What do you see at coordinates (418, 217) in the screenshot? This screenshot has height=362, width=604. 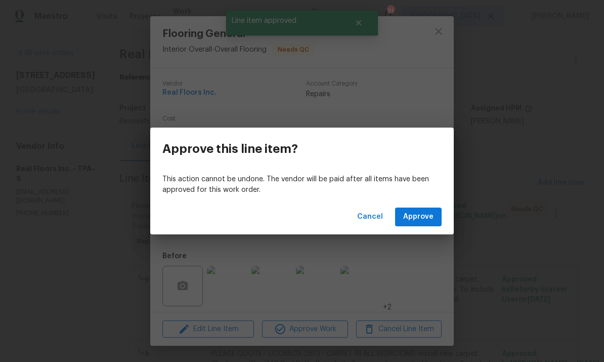 I see `span: Approve` at bounding box center [418, 217].